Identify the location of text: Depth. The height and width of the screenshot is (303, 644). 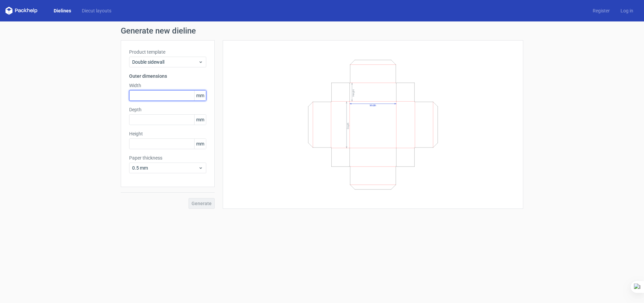
(348, 125).